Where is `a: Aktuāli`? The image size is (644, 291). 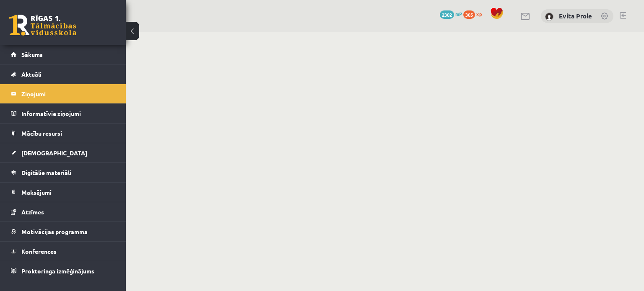 a: Aktuāli is located at coordinates (63, 74).